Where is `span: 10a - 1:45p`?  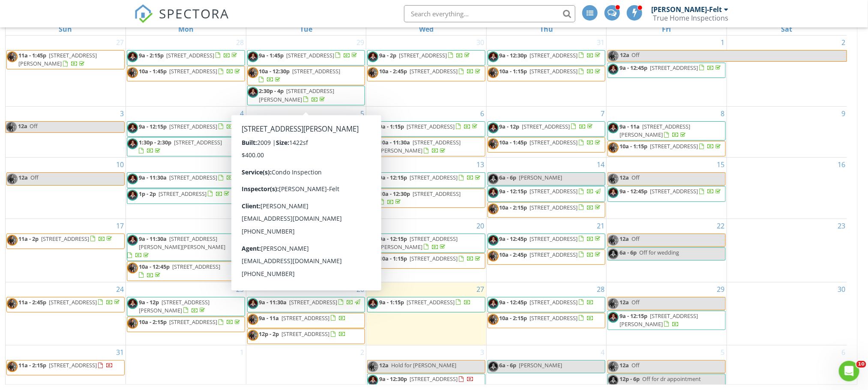 span: 10a - 1:45p is located at coordinates (152, 71).